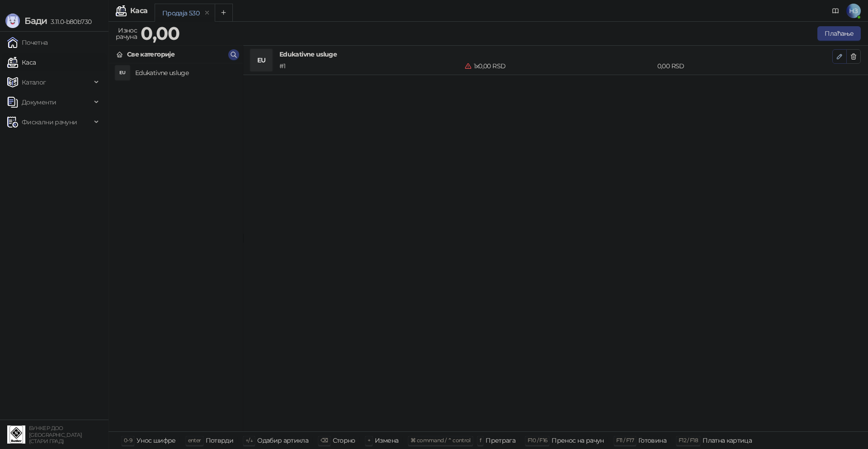 This screenshot has width=868, height=449. What do you see at coordinates (441, 440) in the screenshot?
I see `span: ⌘ command / ⌃ control` at bounding box center [441, 440].